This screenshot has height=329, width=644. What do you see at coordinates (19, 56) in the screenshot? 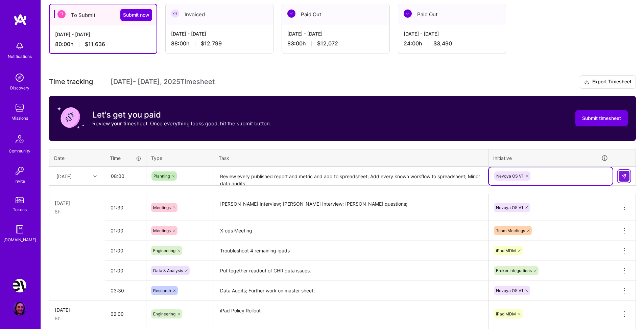
I see `div: Notifications` at bounding box center [19, 56].